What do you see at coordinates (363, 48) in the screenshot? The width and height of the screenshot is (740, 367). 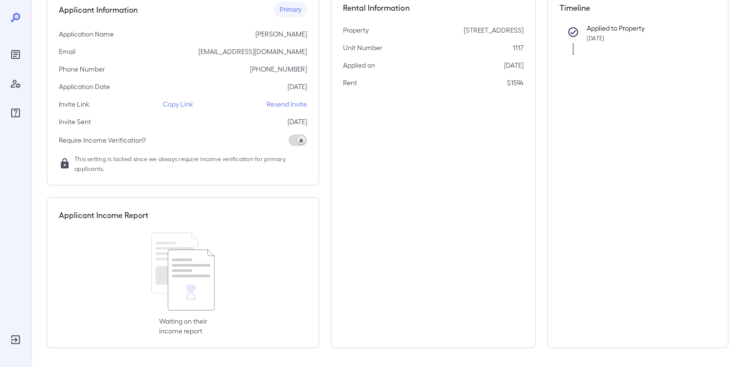 I see `p: Unit Number` at bounding box center [363, 48].